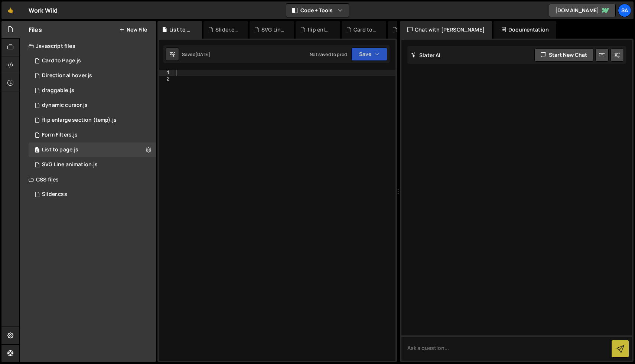 This screenshot has width=635, height=364. What do you see at coordinates (67, 76) in the screenshot?
I see `div: Directional hover.js` at bounding box center [67, 76].